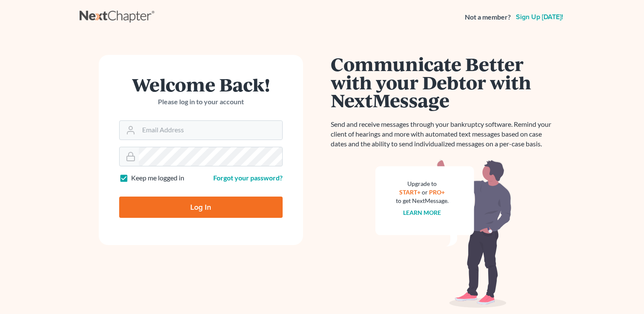 This screenshot has width=644, height=314. What do you see at coordinates (437, 192) in the screenshot?
I see `a: PRO+` at bounding box center [437, 192].